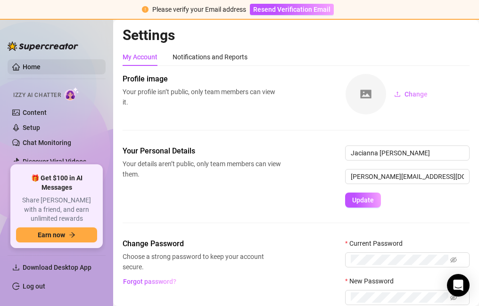  Describe the element at coordinates (458, 286) in the screenshot. I see `div: Open Intercom Messenger` at that location.